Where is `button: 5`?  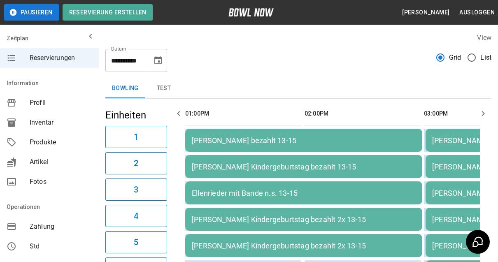
button: 5 is located at coordinates (136, 242).